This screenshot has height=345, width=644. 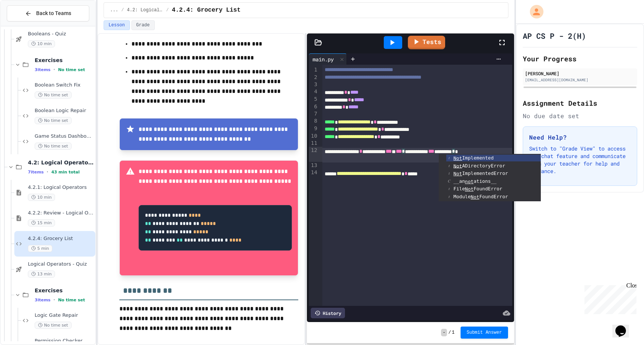 What do you see at coordinates (36, 172) in the screenshot?
I see `span: 7 items` at bounding box center [36, 172].